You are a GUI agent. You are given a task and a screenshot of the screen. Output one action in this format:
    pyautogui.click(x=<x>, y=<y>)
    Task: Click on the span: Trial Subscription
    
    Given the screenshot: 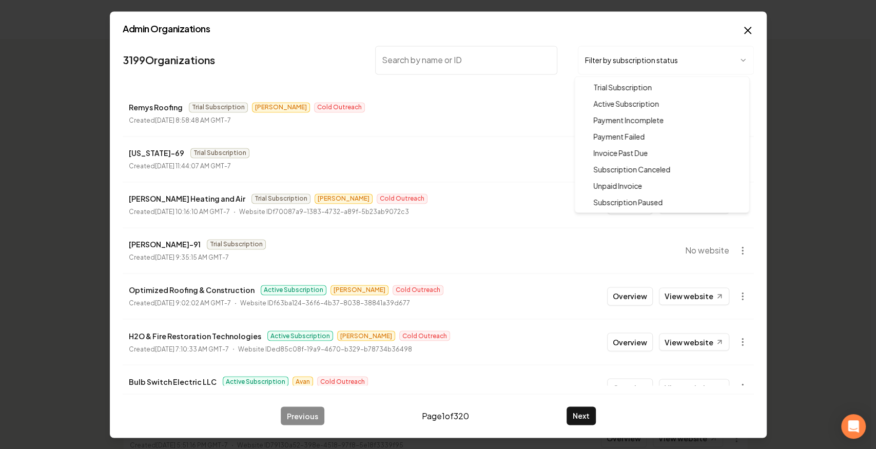 What is the action you would take?
    pyautogui.click(x=622, y=87)
    